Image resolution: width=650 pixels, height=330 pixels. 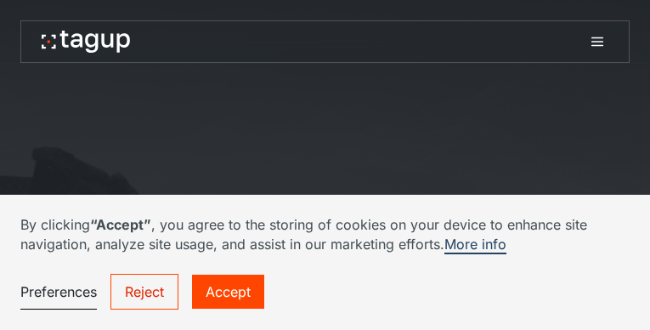 I want to click on a: More info, so click(x=475, y=245).